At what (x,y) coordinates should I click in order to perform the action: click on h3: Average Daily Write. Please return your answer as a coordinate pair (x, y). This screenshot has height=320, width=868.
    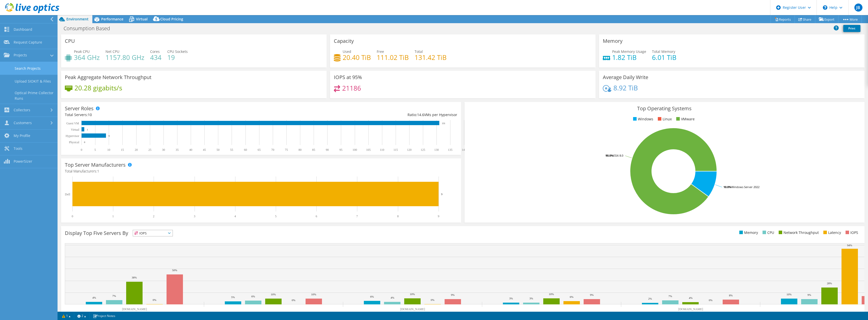
    Looking at the image, I should click on (625, 77).